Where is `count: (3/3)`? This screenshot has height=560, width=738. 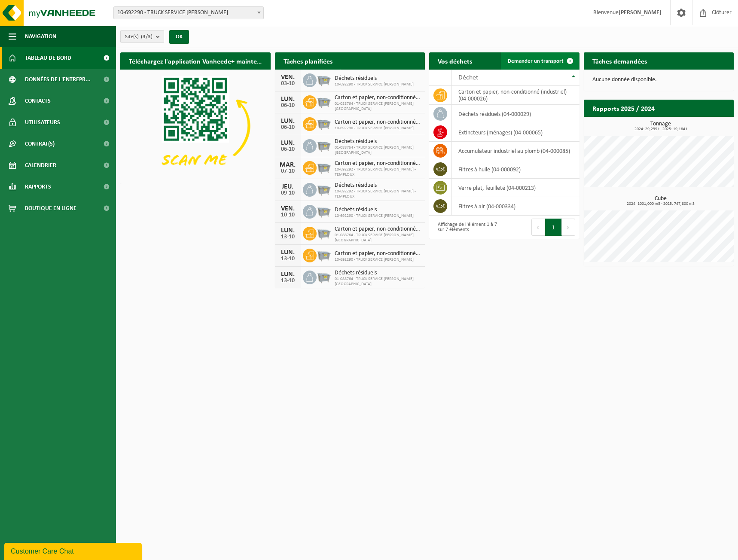 count: (3/3) is located at coordinates (147, 37).